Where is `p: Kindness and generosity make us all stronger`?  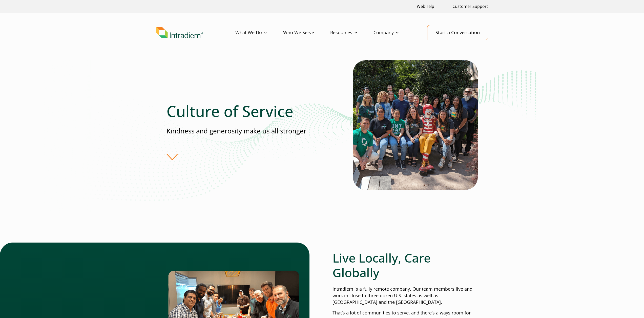 p: Kindness and generosity make us all stronger is located at coordinates (244, 131).